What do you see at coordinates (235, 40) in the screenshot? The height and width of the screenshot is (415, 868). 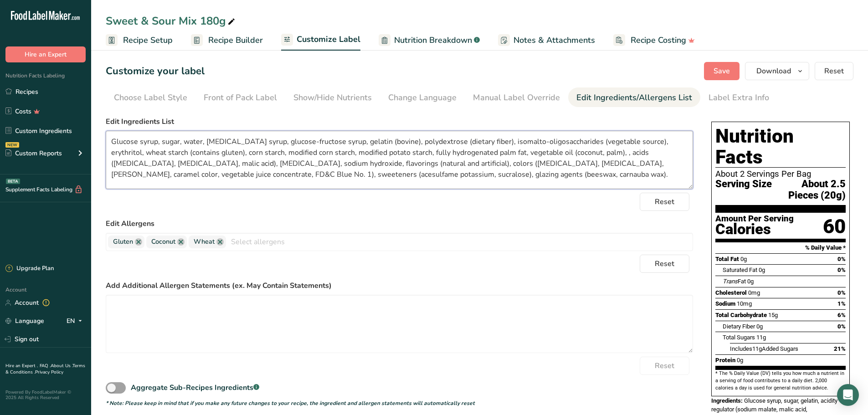 I see `span: Recipe Builder` at bounding box center [235, 40].